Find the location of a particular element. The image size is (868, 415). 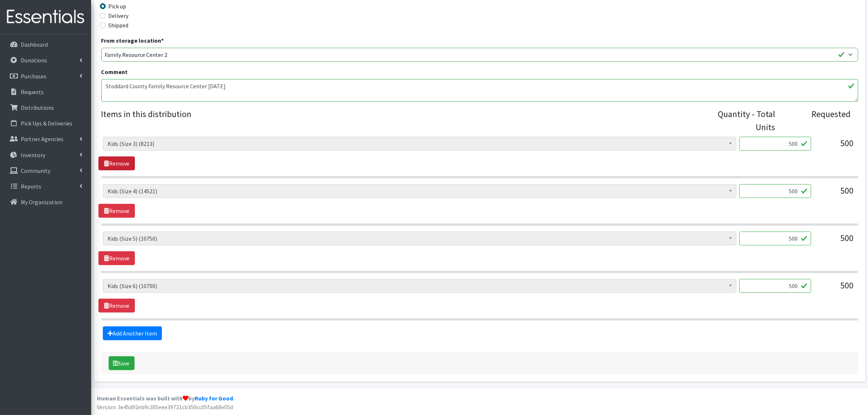

p: Partner Agencies is located at coordinates (42, 139).